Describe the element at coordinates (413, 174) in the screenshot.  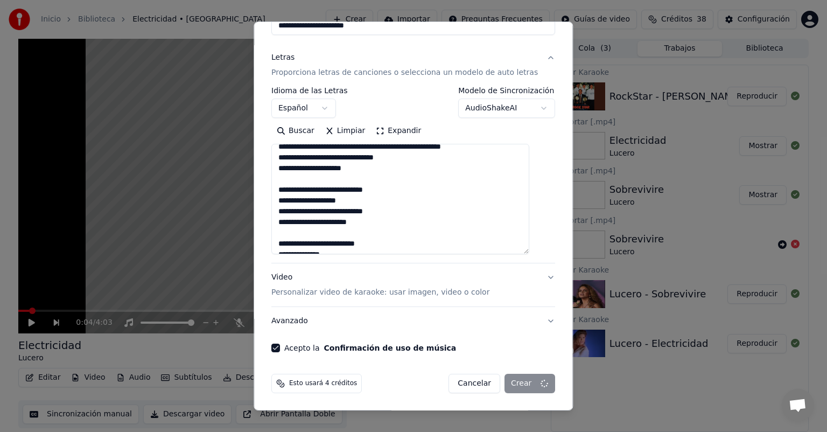
I see `div: LetrasProporciona letras de canciones o selecciona un modelo de auto letras` at that location.